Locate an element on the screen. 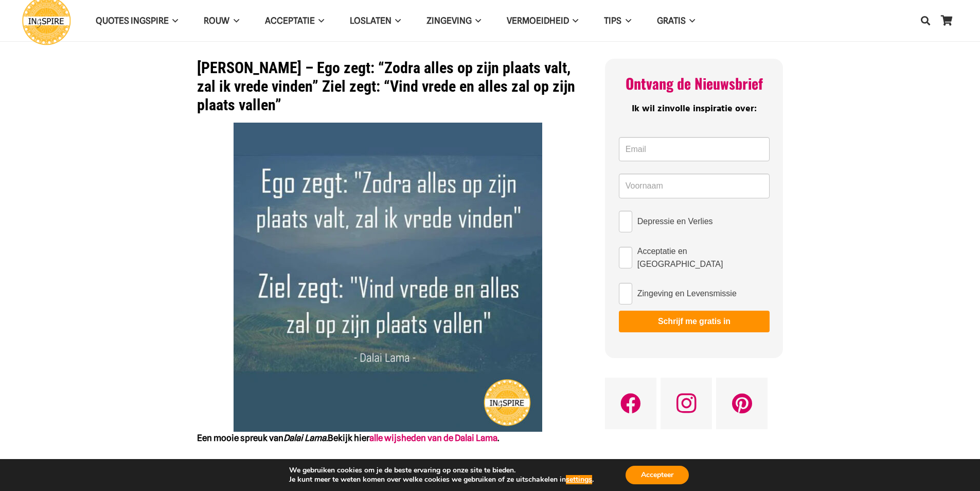 The height and width of the screenshot is (491, 980). a: GRATISGRATIS Menu is located at coordinates (676, 21).